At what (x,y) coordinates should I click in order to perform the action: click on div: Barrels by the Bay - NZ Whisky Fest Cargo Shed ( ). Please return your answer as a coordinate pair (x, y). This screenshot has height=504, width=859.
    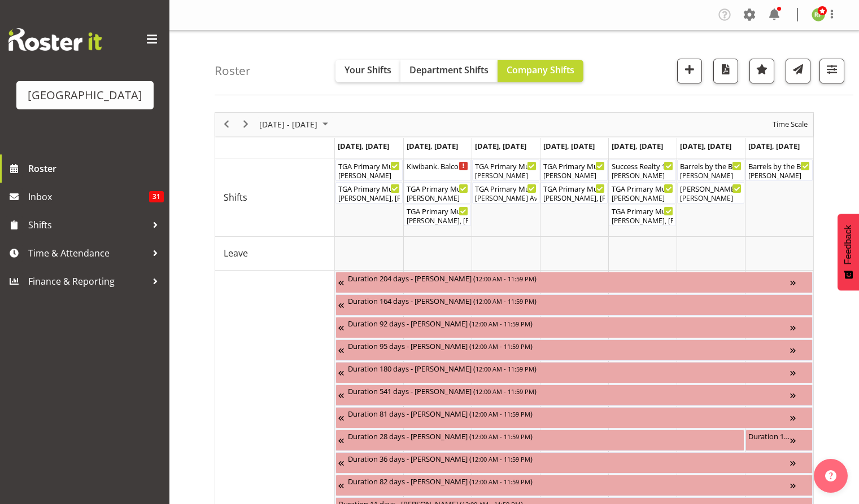
    Looking at the image, I should click on (710, 166).